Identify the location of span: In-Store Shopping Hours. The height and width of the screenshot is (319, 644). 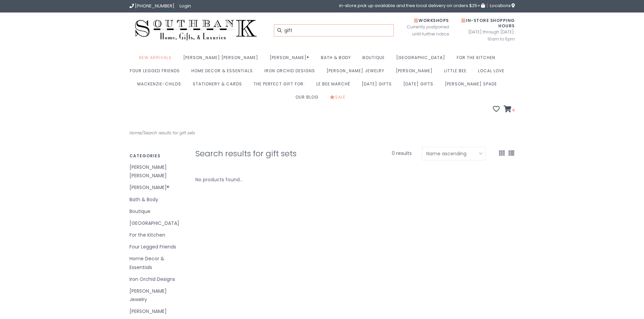
(489, 23).